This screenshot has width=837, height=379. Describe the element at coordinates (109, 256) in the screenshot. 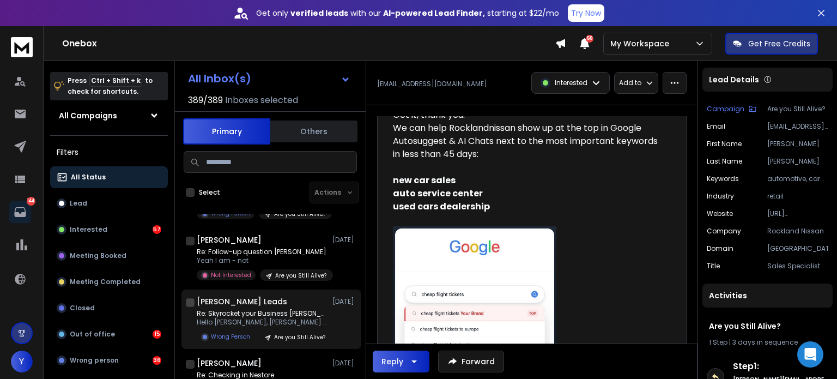

I see `button: Meeting Booked` at that location.